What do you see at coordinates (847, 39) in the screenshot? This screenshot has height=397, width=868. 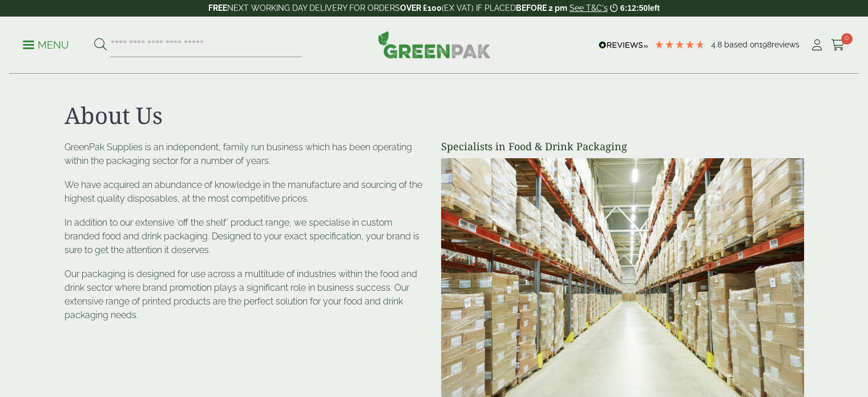 I see `span: 0` at bounding box center [847, 39].